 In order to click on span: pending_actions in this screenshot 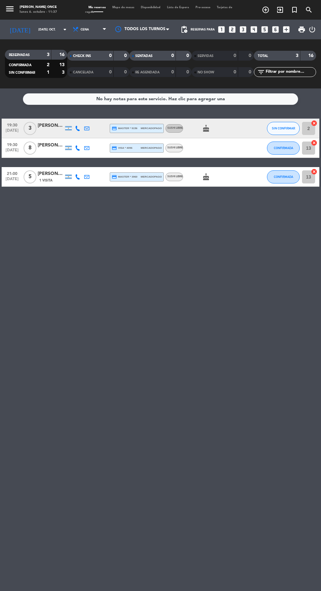, I will do `click(184, 29)`.